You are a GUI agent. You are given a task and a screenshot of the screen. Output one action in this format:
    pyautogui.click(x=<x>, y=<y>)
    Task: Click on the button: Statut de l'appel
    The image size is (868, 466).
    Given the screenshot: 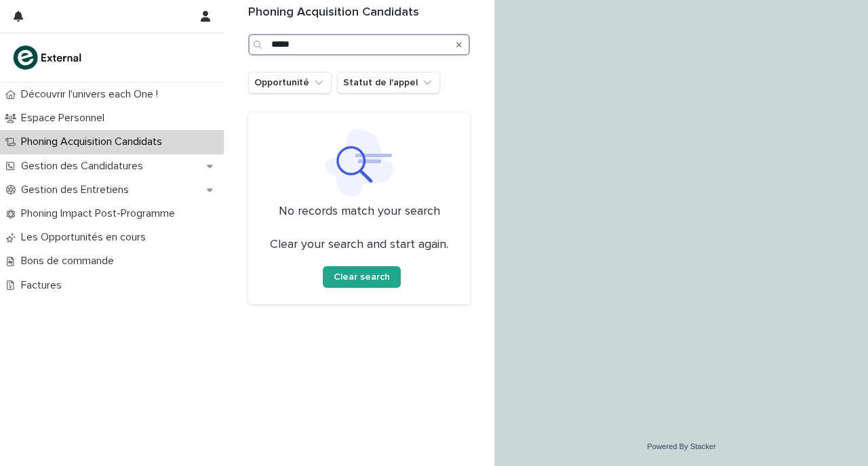 What is the action you would take?
    pyautogui.click(x=388, y=83)
    